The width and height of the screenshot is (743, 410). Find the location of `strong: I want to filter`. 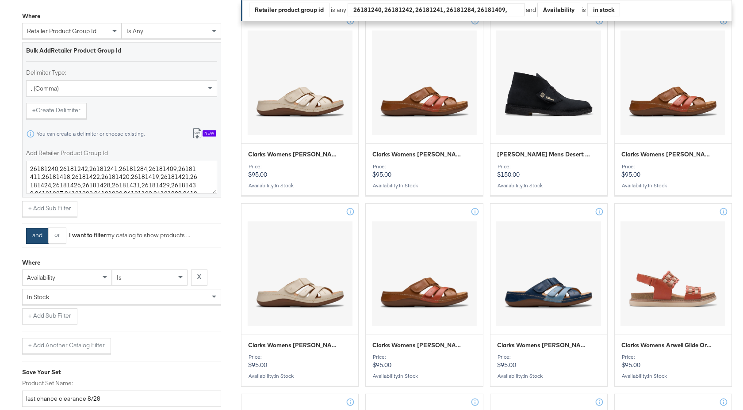

strong: I want to filter is located at coordinates (88, 235).